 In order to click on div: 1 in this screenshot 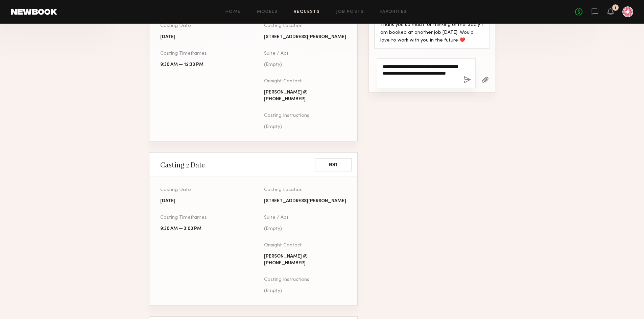, I will do `click(615, 8)`.